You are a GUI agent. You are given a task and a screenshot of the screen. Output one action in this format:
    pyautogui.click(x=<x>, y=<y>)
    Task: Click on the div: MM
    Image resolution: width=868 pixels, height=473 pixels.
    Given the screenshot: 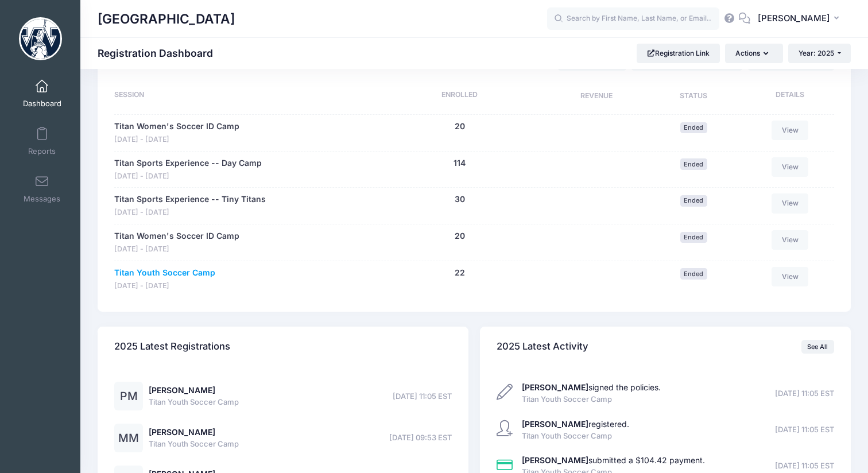 What is the action you would take?
    pyautogui.click(x=129, y=438)
    